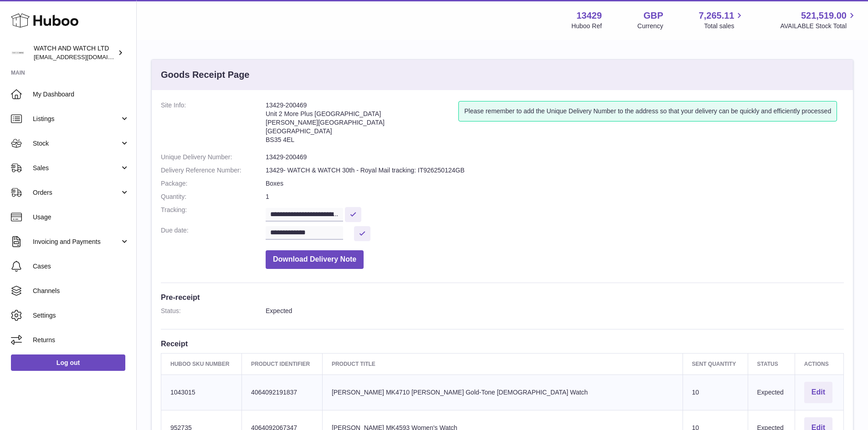  Describe the element at coordinates (502, 297) in the screenshot. I see `h3: Pre-receipt` at that location.